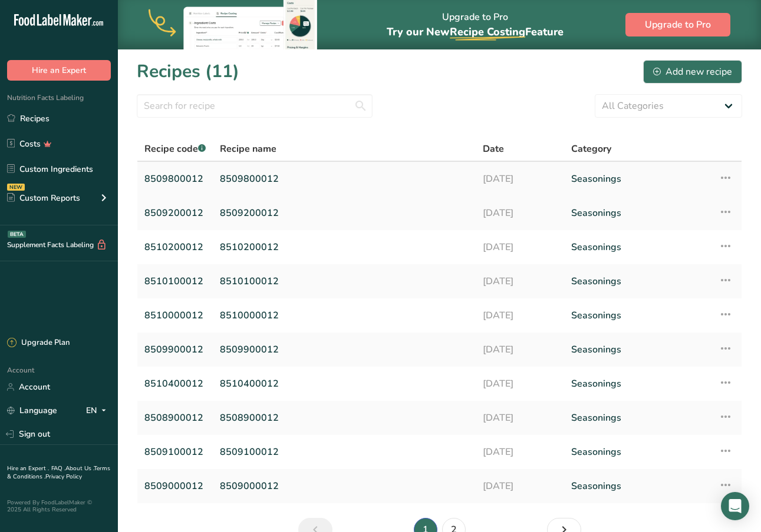 The width and height of the screenshot is (761, 532). I want to click on h1: Recipes (11), so click(188, 72).